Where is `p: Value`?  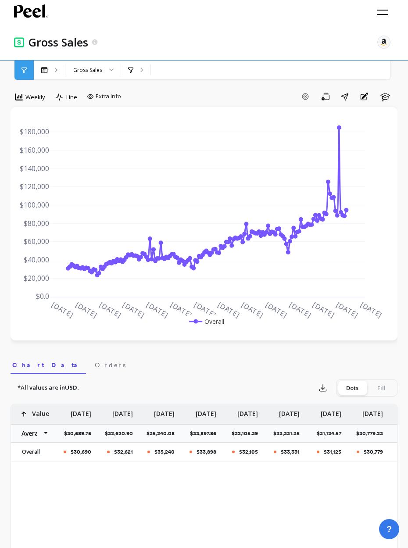
p: Value is located at coordinates (40, 411).